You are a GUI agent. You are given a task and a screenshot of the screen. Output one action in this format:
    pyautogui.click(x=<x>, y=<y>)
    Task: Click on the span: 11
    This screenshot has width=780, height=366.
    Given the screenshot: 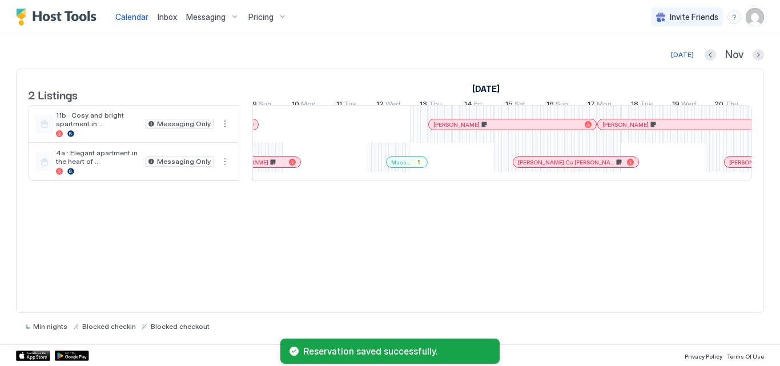 What is the action you would take?
    pyautogui.click(x=339, y=105)
    